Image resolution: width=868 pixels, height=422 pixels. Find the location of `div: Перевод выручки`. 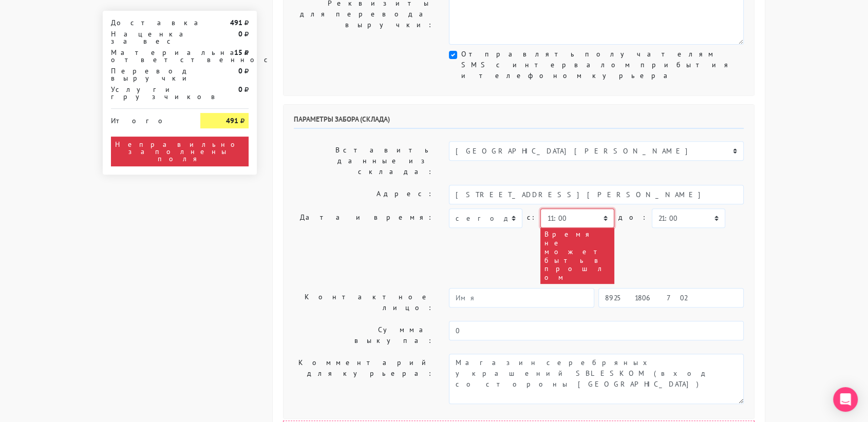

div: Перевод выручки is located at coordinates (148, 74).